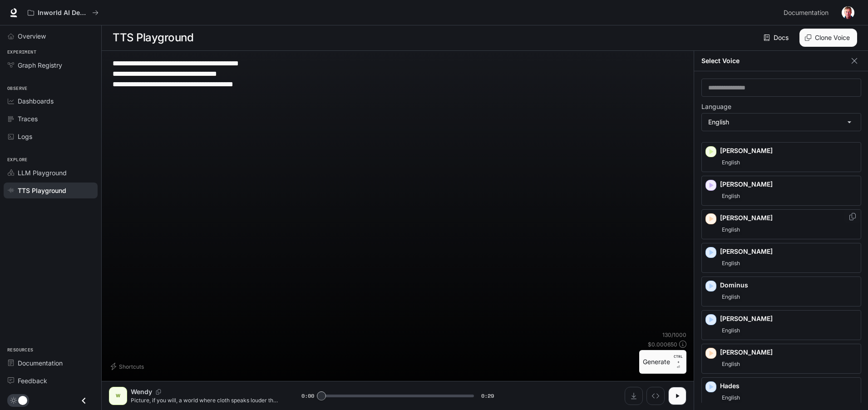 Image resolution: width=868 pixels, height=410 pixels. I want to click on p: Inworld AI Demos, so click(63, 13).